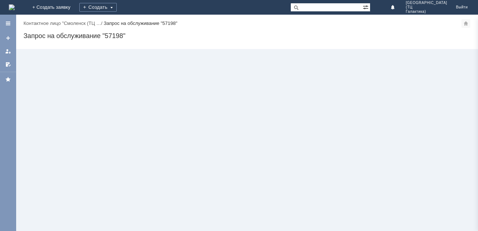 The height and width of the screenshot is (231, 478). I want to click on span: (ТЦ, so click(426, 7).